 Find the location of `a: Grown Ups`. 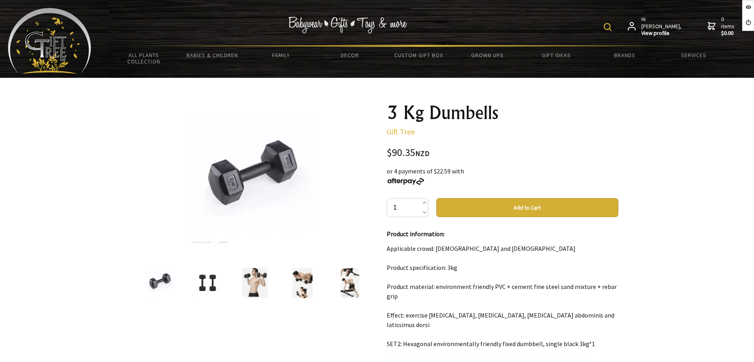

a: Grown Ups is located at coordinates (487, 55).